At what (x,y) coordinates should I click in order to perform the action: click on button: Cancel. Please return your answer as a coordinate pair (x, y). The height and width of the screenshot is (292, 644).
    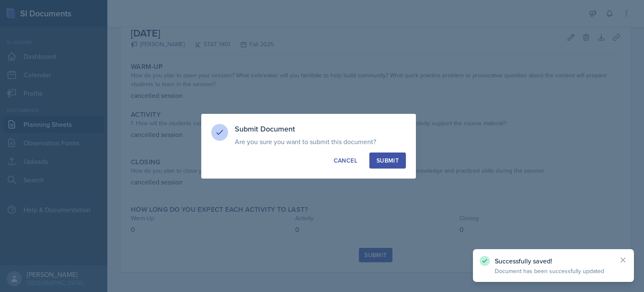
    Looking at the image, I should click on (345, 160).